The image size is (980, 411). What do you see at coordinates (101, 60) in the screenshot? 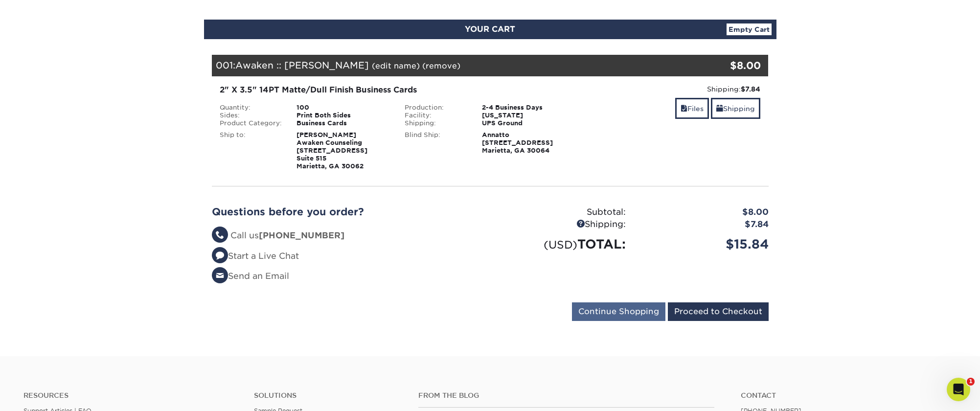
I see `img: tab_keywords_by_traffic_grey.svg` at bounding box center [101, 60].